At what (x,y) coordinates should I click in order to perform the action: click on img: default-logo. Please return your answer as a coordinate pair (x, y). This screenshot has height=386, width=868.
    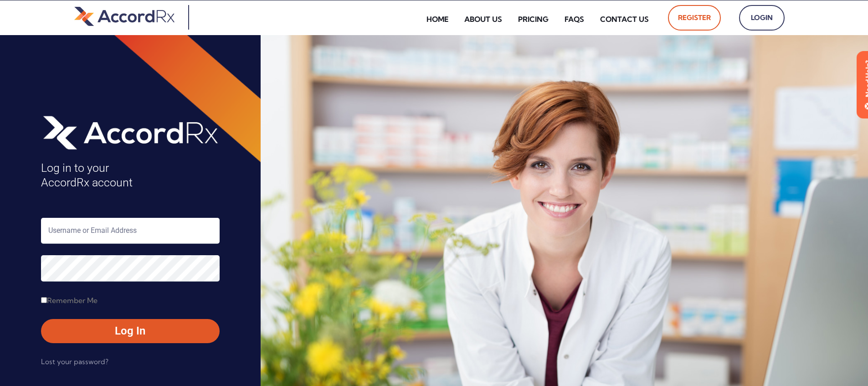
    Looking at the image, I should click on (124, 16).